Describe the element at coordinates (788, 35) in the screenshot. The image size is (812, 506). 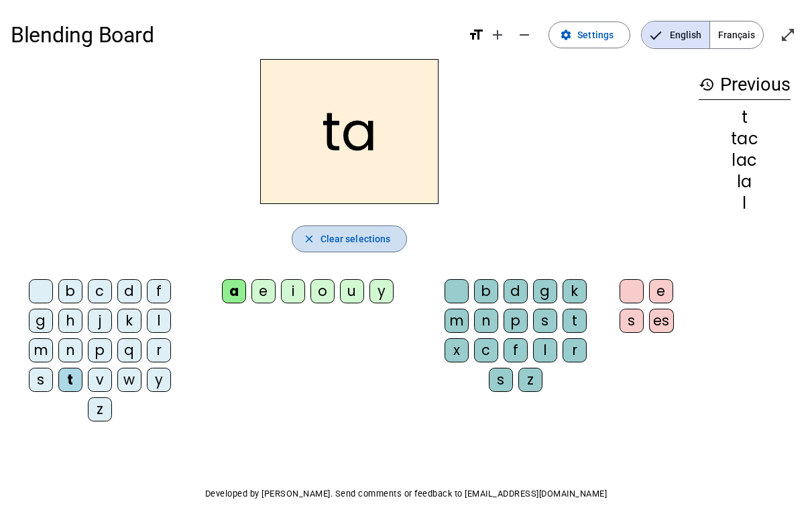
I see `button: Enter full screen` at that location.